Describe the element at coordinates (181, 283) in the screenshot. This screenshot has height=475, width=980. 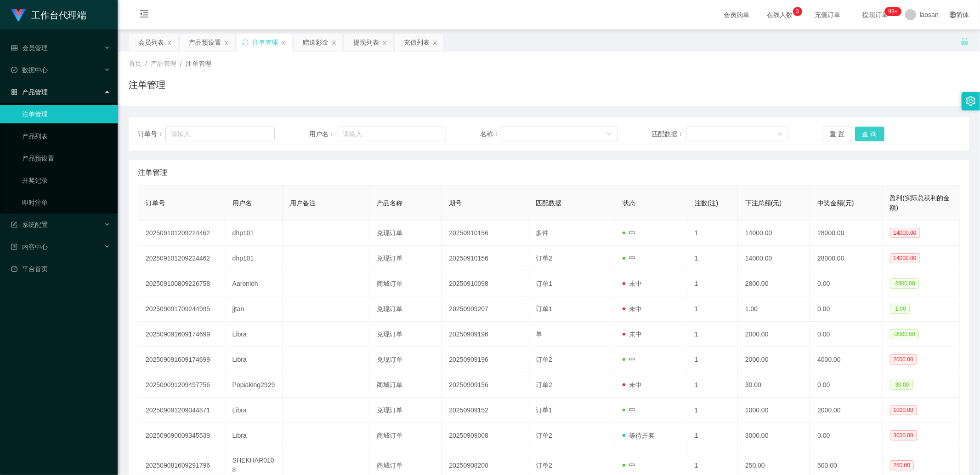
I see `td: 202509100809226758` at that location.